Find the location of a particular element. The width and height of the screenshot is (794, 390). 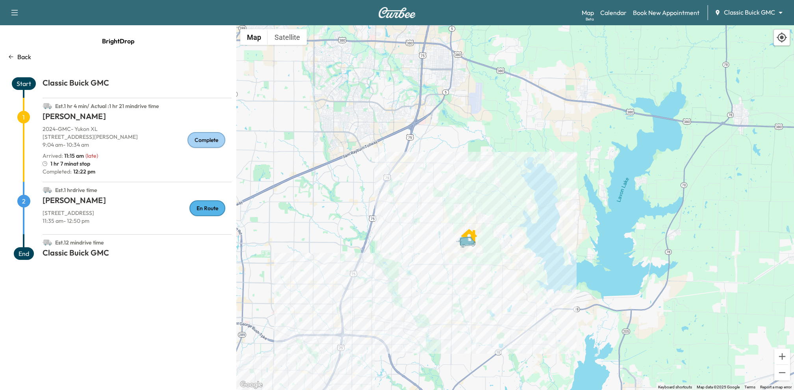

div: Complete is located at coordinates (206, 140).